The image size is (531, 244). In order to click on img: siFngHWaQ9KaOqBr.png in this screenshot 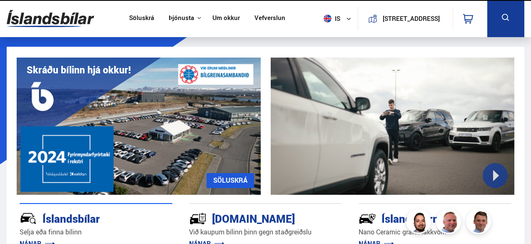, I will do `click(450, 222)`.